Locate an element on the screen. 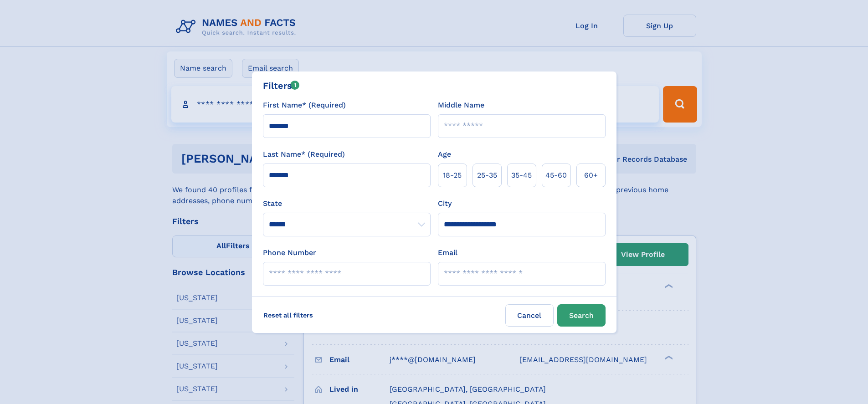 The height and width of the screenshot is (404, 868). span: 45‑60 is located at coordinates (555, 175).